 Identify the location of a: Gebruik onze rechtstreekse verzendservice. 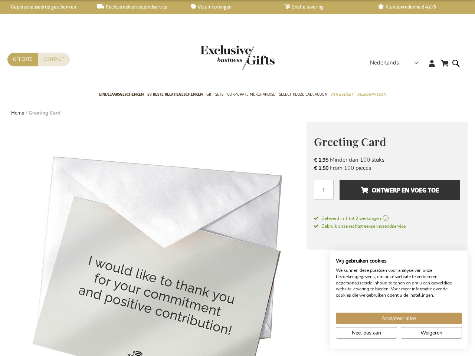
(359, 226).